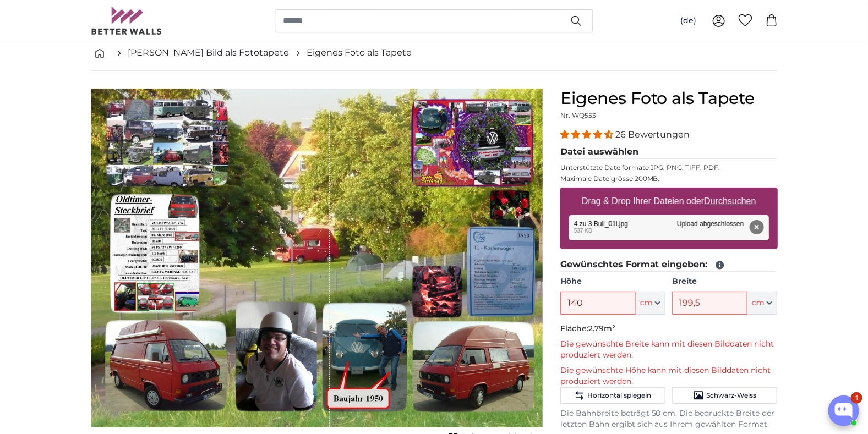 The image size is (868, 434). What do you see at coordinates (669, 178) in the screenshot?
I see `p: Maximale Dateigrösse 200MB.` at bounding box center [669, 178].